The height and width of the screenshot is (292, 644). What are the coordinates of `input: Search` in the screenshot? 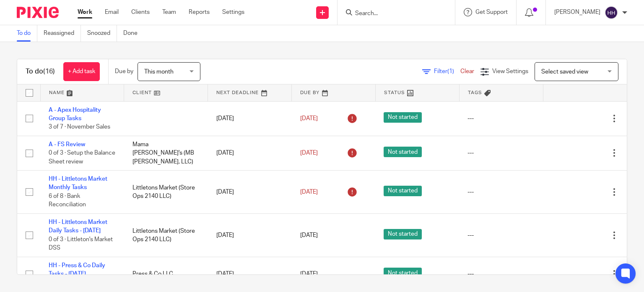 It's located at (392, 14).